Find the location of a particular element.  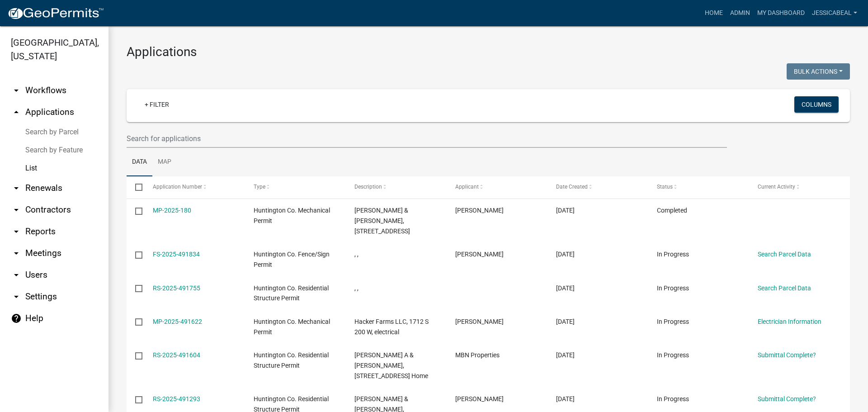

span: Status is located at coordinates (665, 187).